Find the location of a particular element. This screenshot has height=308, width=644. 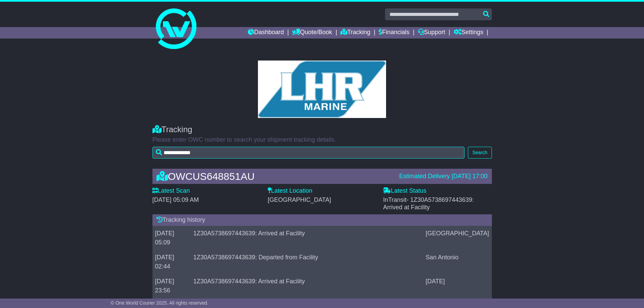

img: GetCustomerLogo is located at coordinates (322, 89).